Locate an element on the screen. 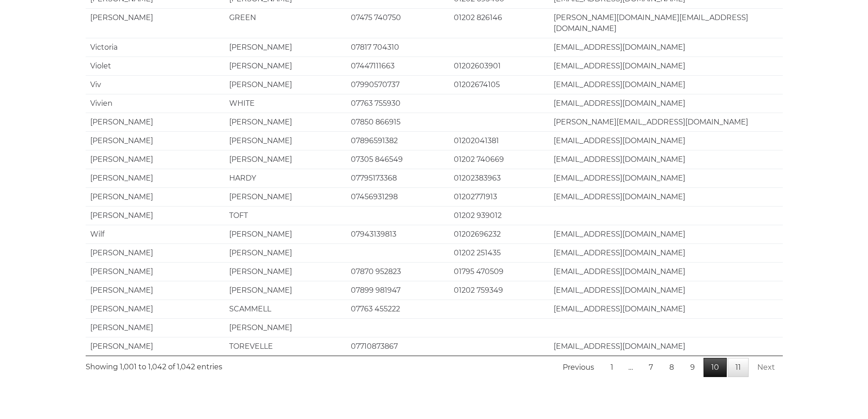 The width and height of the screenshot is (868, 419). td: 01202041381 is located at coordinates (499, 141).